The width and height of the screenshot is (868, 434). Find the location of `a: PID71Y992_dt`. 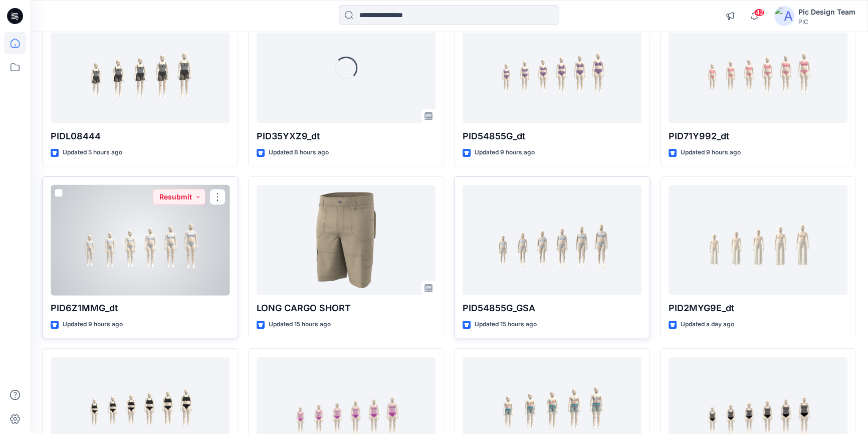

a: PID71Y992_dt is located at coordinates (758, 68).